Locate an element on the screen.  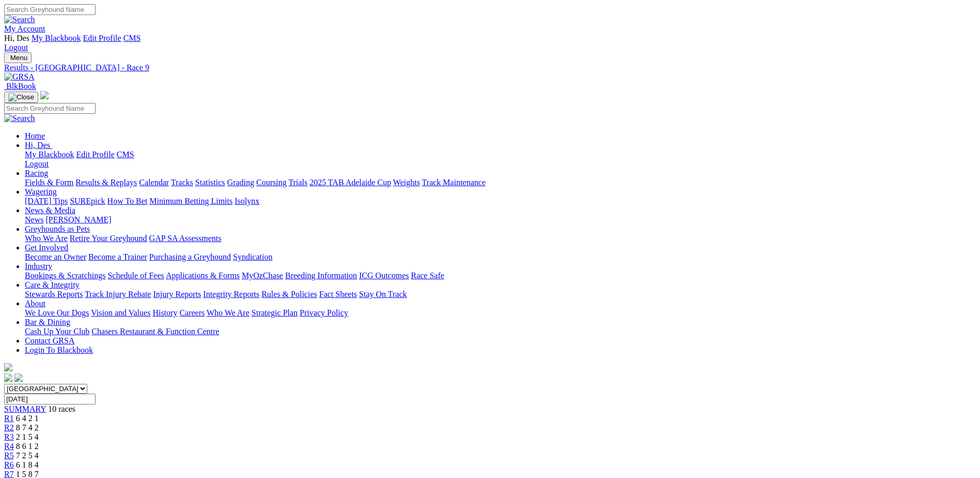
a: History is located at coordinates (165, 312).